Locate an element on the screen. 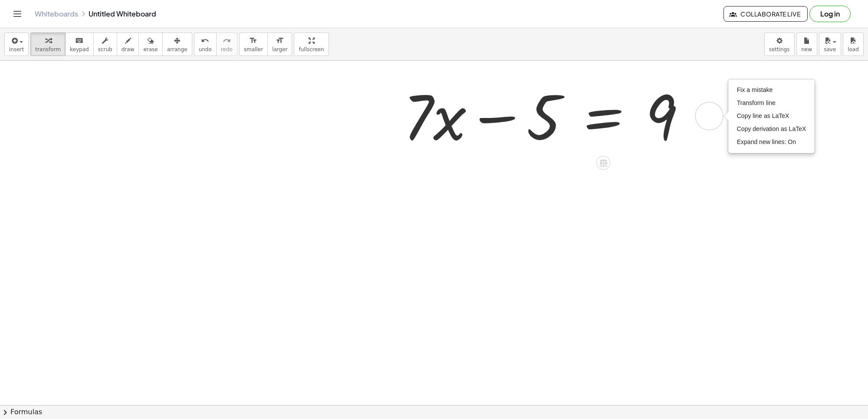 The image size is (868, 419). button: undoundo is located at coordinates (205, 44).